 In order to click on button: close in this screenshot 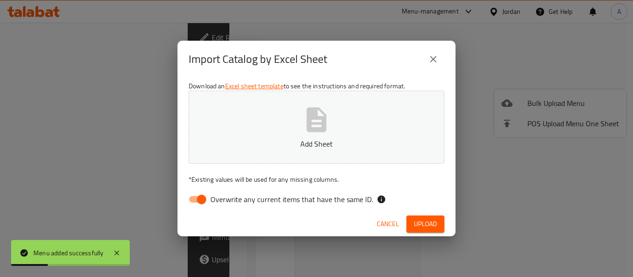, I will do `click(433, 59)`.